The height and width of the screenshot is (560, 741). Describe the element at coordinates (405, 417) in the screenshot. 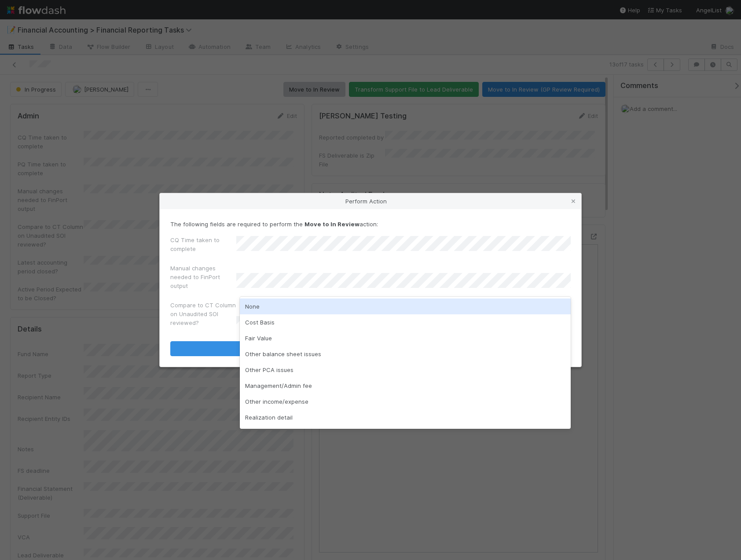

I see `div: Realization detail` at that location.